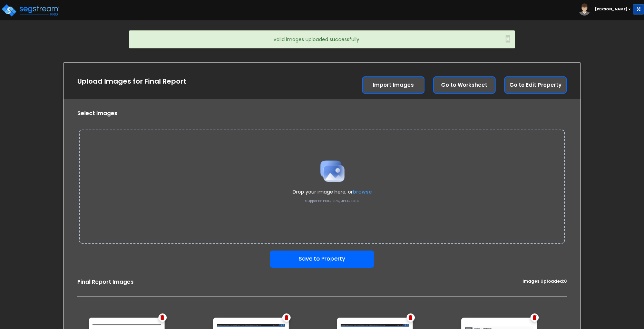  What do you see at coordinates (393, 85) in the screenshot?
I see `a: Import Images` at bounding box center [393, 85].